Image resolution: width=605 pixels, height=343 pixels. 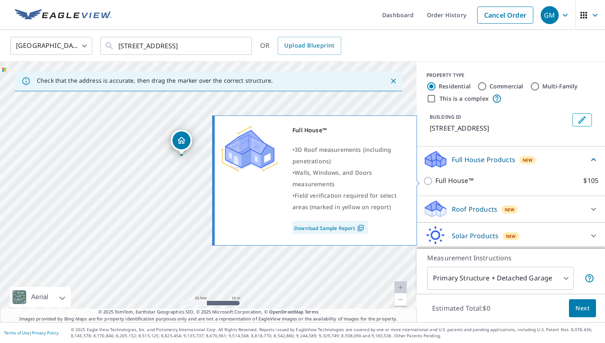 I want to click on div: PROPERTY TYPE, so click(x=511, y=75).